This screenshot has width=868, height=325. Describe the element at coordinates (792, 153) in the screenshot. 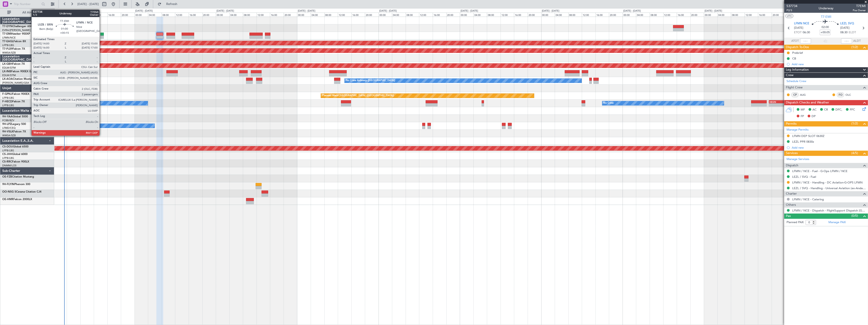

I see `span: Services` at that location.